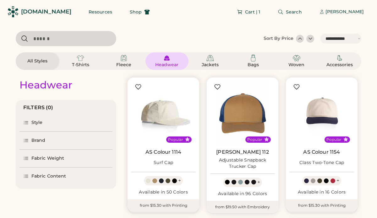  I want to click on a: AS Colour 1114, so click(163, 152).